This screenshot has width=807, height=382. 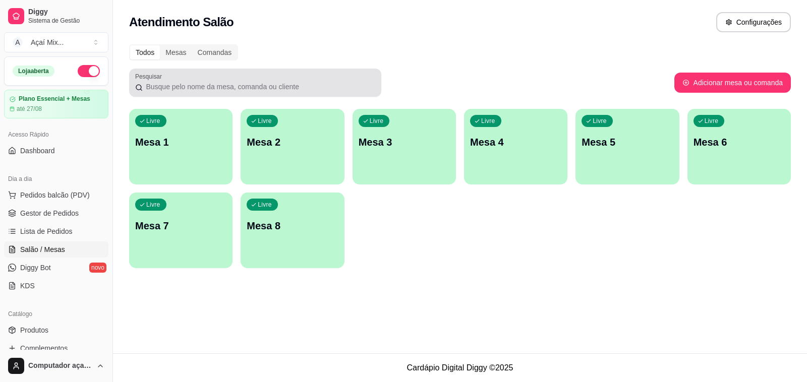 I want to click on button: LivreMesa 8, so click(x=292, y=230).